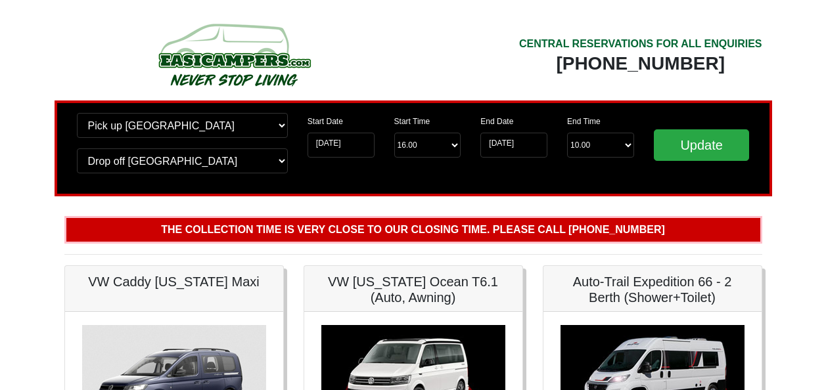 This screenshot has height=390, width=826. I want to click on img: campers-checkout-logo.png, so click(234, 55).